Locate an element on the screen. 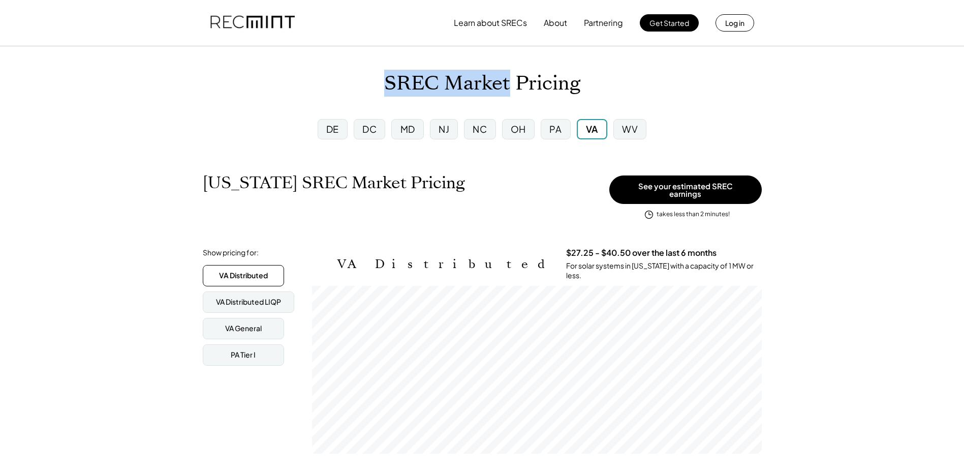 This screenshot has height=470, width=964. h2: VA Distributed is located at coordinates (444, 264).